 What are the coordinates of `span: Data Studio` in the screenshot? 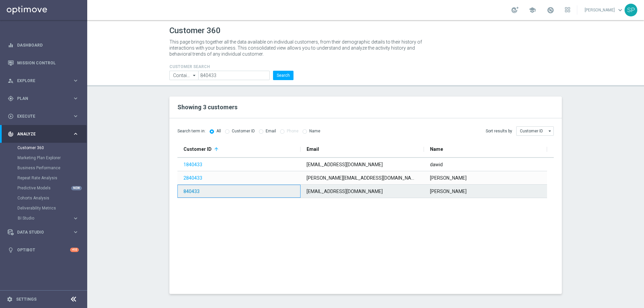 It's located at (45, 232).